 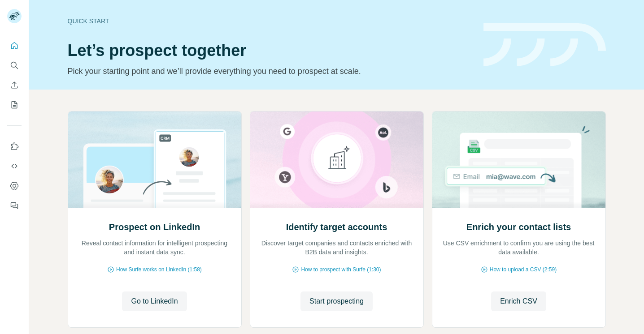 I want to click on button: Go to LinkedIn, so click(x=154, y=302).